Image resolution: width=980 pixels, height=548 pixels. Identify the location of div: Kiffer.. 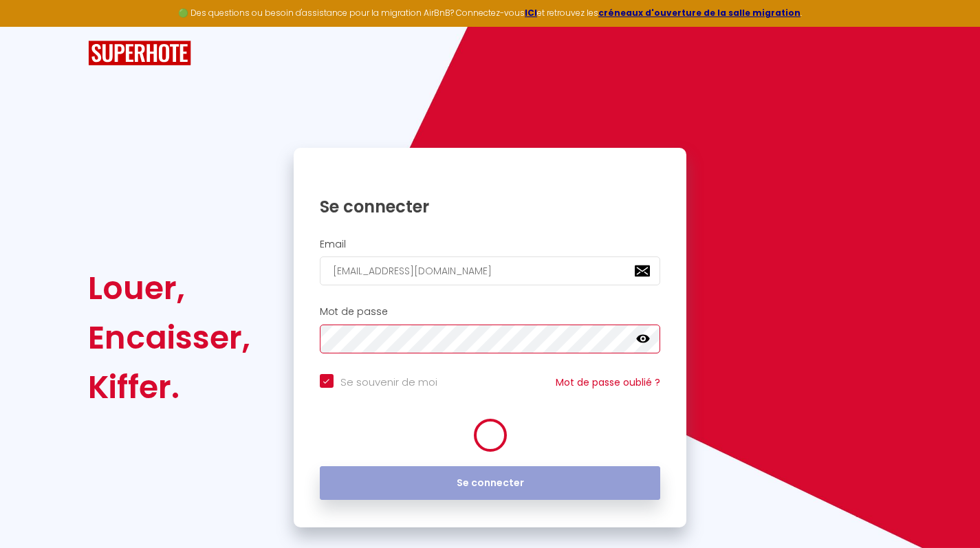
(169, 387).